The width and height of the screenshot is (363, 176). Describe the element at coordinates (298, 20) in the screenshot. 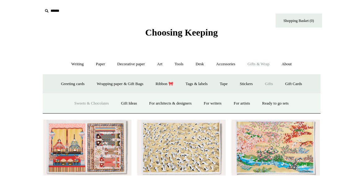

I see `a: Shopping Basket (0)` at that location.